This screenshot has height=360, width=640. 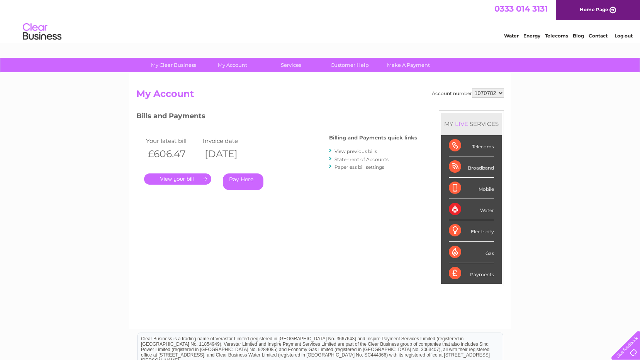 I want to click on h3: Bills and Payments, so click(x=276, y=117).